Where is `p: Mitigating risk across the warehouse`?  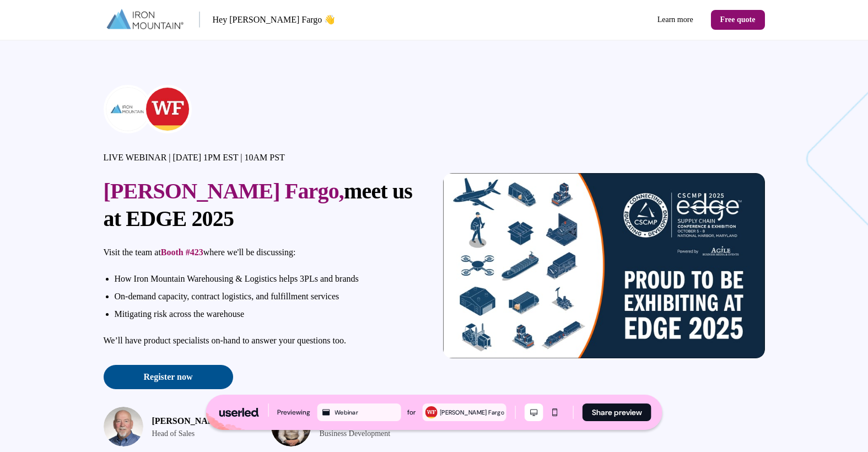
p: Mitigating risk across the warehouse is located at coordinates (270, 314).